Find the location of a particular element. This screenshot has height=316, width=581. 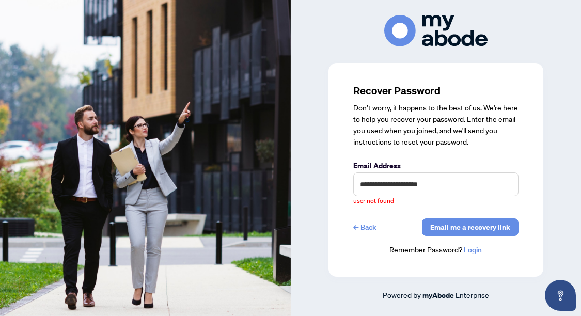

button: Email me a recovery link is located at coordinates (470, 227).